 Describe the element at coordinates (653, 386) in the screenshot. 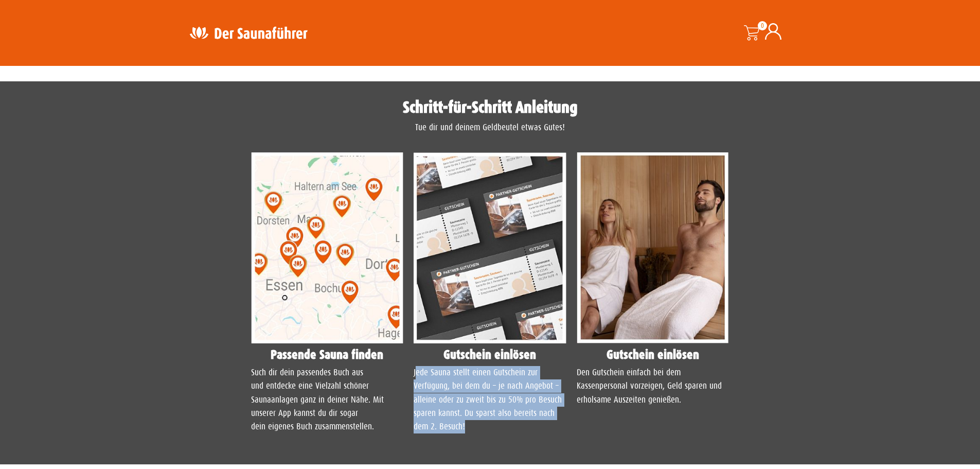

I see `p: Den Gutschein einfach bei dem Kassenpersonal vorzeigen, Geld sparen und erholsame Auszeiten genie...` at that location.